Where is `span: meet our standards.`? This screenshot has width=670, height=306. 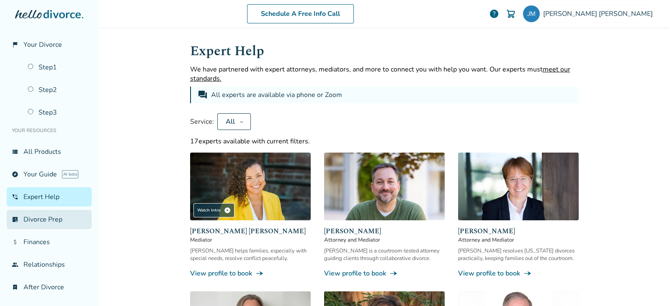
span: meet our standards. is located at coordinates (380, 74).